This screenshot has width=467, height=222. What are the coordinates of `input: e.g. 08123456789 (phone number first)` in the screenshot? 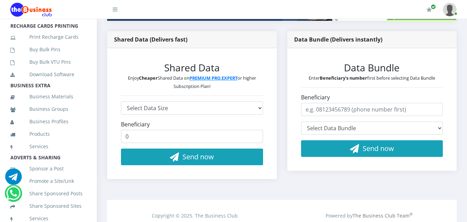 It's located at (372, 109).